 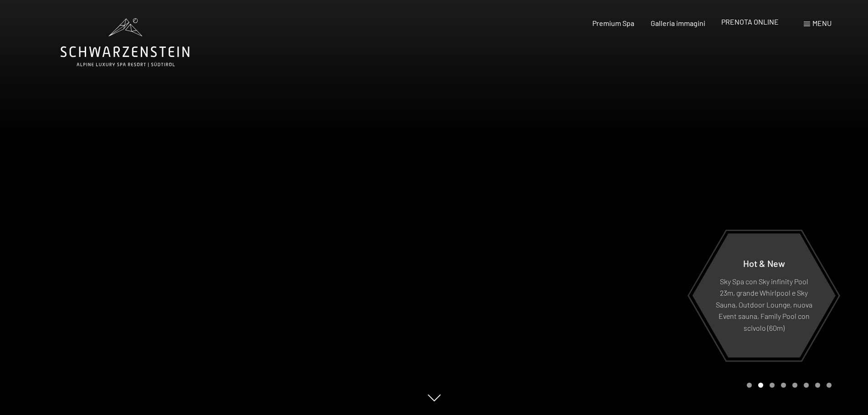 I want to click on span: Hot & New, so click(x=764, y=263).